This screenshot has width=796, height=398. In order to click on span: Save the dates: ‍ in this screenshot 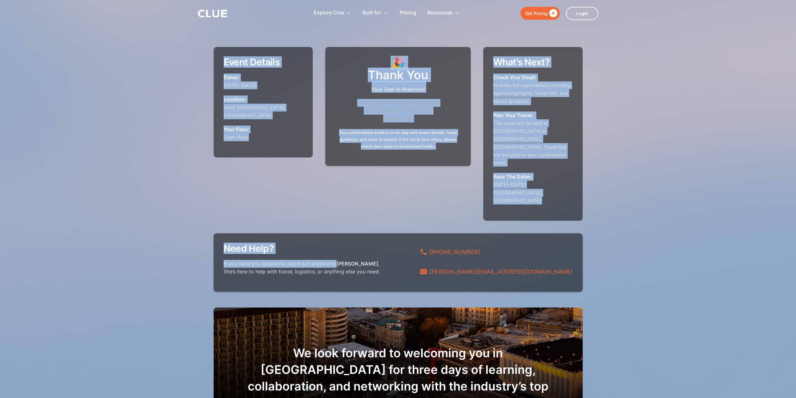, I will do `click(513, 176)`.